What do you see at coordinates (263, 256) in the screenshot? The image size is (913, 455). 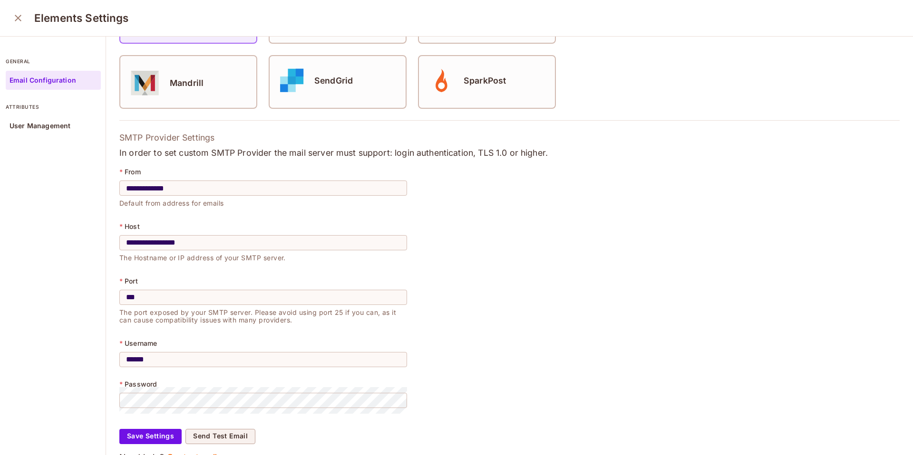 I see `p: The Hostname or IP address of your SMTP server.` at bounding box center [263, 256].